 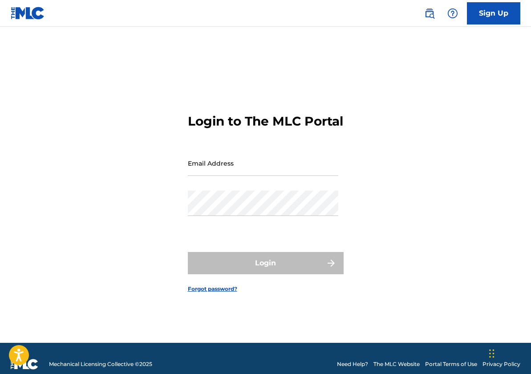 What do you see at coordinates (508, 352) in the screenshot?
I see `div: Chat Widget` at bounding box center [508, 352].